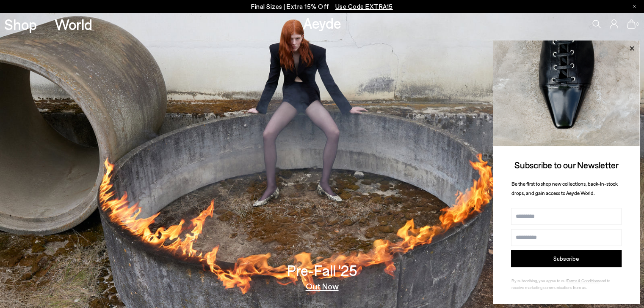 Image resolution: width=644 pixels, height=308 pixels. What do you see at coordinates (322, 6) in the screenshot?
I see `p: Final Sizes | Extra 15% Off` at bounding box center [322, 6].